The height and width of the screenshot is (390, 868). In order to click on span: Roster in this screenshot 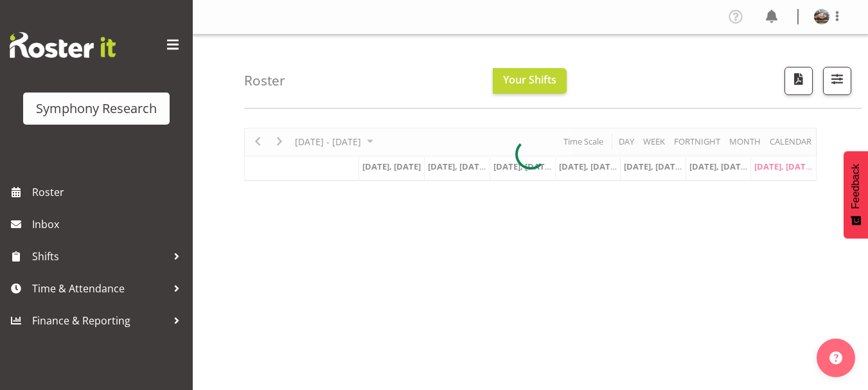, I will do `click(109, 192)`.